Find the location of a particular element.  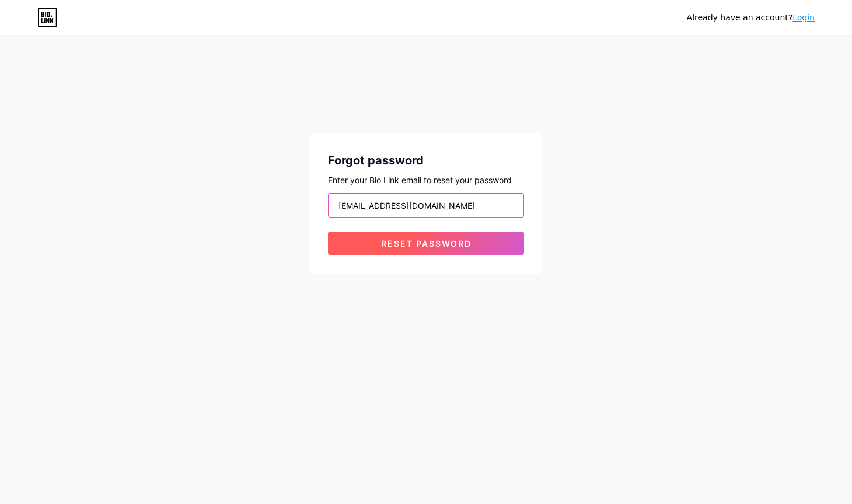

div: Already have an account? is located at coordinates (750, 18).